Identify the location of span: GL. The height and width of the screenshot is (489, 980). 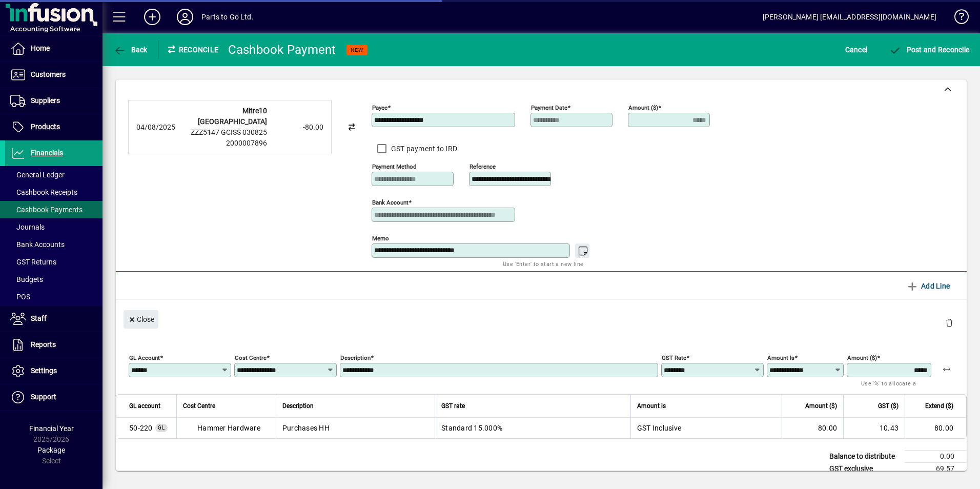
(162, 427).